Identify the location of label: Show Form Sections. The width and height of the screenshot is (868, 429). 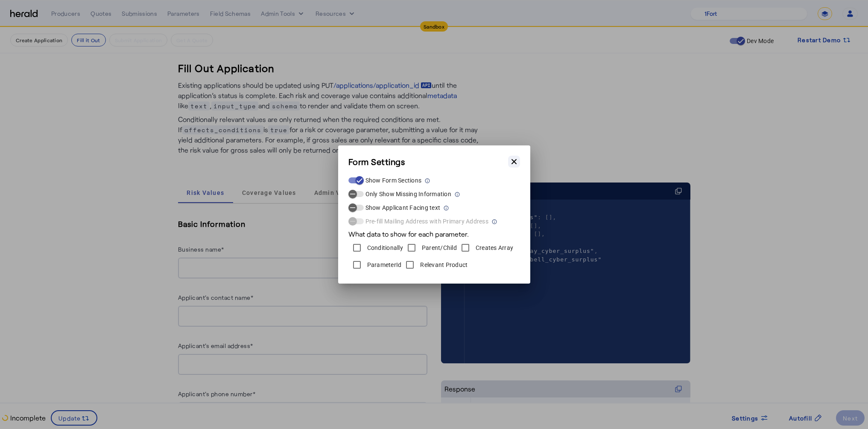
(392, 181).